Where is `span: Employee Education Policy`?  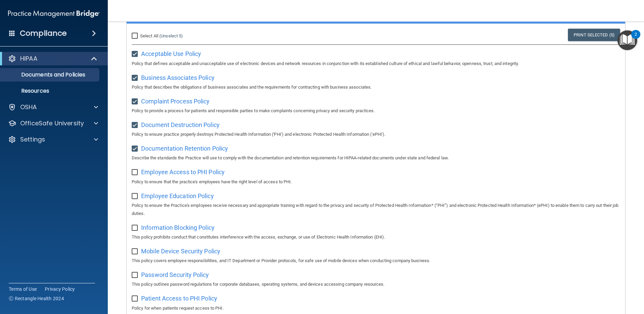
span: Employee Education Policy is located at coordinates (177, 196).